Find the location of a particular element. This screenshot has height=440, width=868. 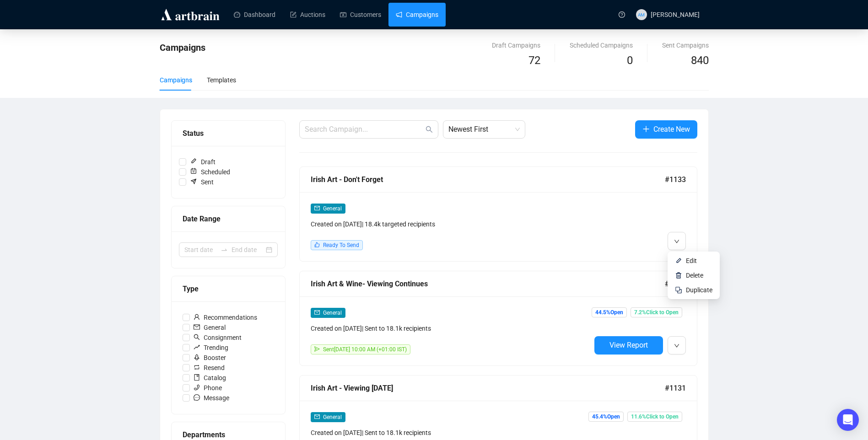

div: Date Range is located at coordinates (228, 218).